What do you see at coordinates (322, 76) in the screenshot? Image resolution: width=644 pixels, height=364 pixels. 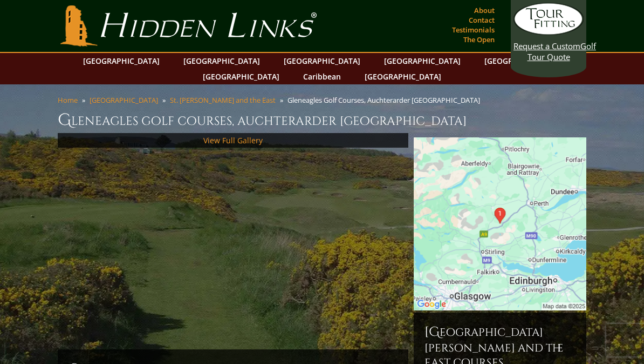 I see `a: Caribbean` at bounding box center [322, 76].